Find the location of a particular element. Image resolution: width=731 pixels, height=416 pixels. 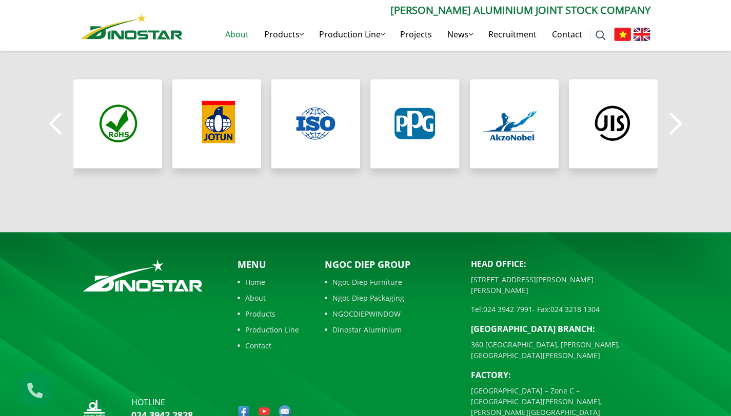

a: 024 3942 7991 is located at coordinates (508, 309).